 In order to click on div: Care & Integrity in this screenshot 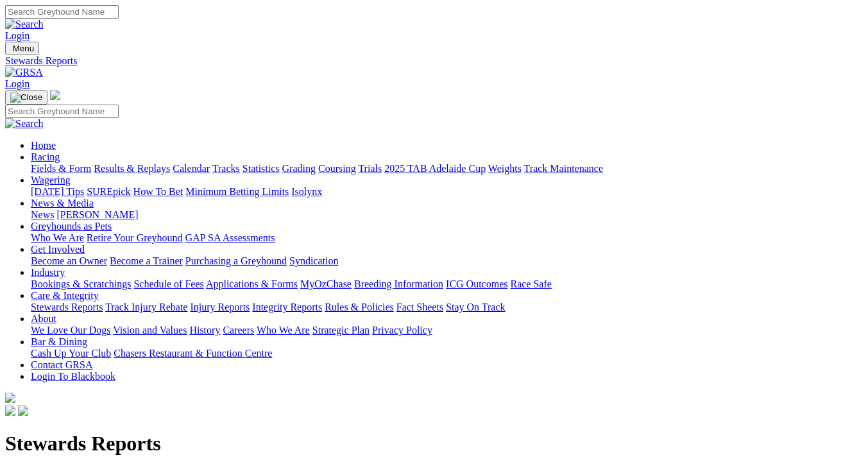, I will do `click(447, 308)`.